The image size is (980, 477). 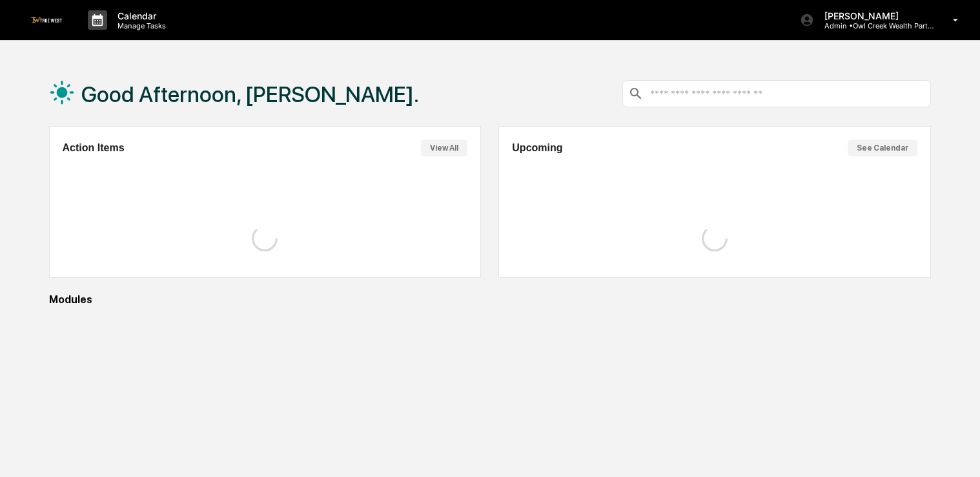 What do you see at coordinates (490, 299) in the screenshot?
I see `div: Modules` at bounding box center [490, 299].